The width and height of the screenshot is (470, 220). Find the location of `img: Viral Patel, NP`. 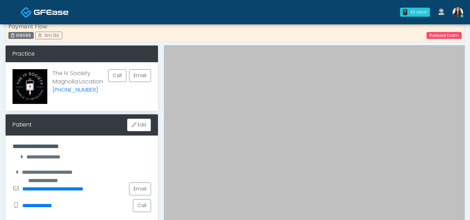

img: Viral Patel, NP is located at coordinates (458, 13).